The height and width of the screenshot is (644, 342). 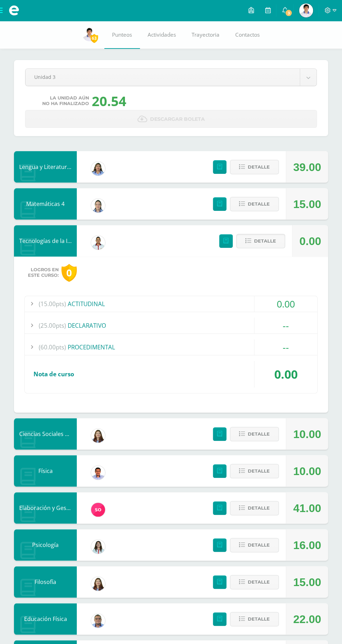 What do you see at coordinates (43, 272) in the screenshot?
I see `span: Logros en este curso:` at bounding box center [43, 272].